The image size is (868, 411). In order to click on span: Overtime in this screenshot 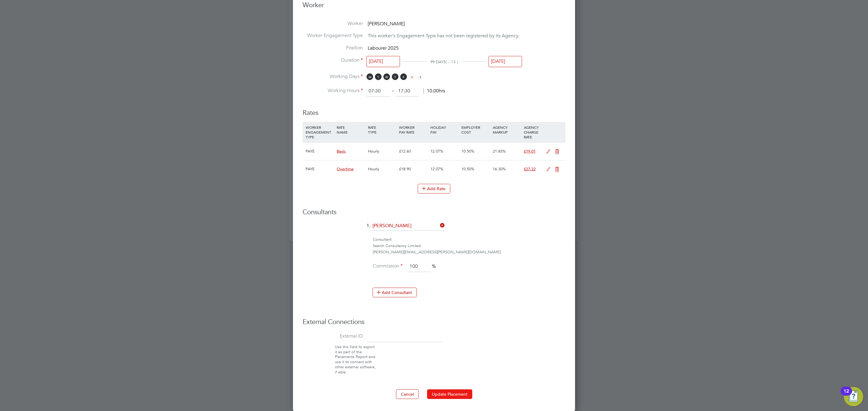, I will do `click(345, 169)`.